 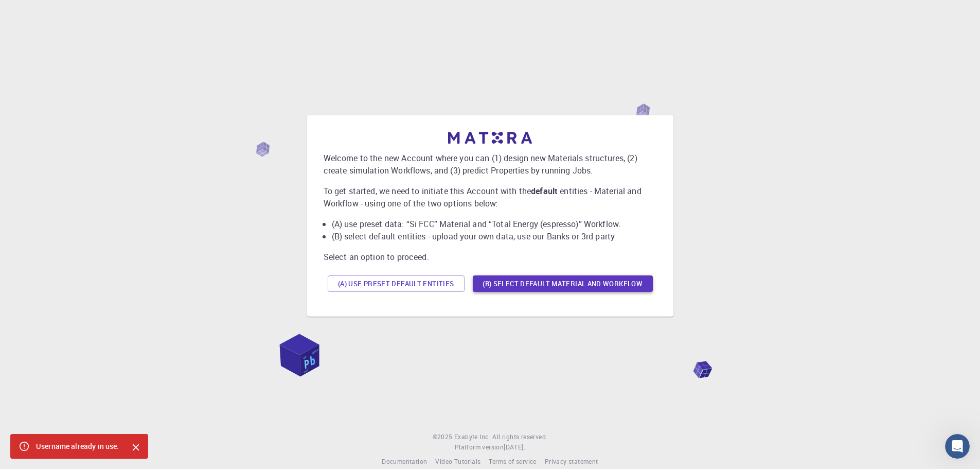 I want to click on li: (A) use preset data: “Si FCC” Material and “Total Energy (espresso)” Workflow., so click(x=494, y=224).